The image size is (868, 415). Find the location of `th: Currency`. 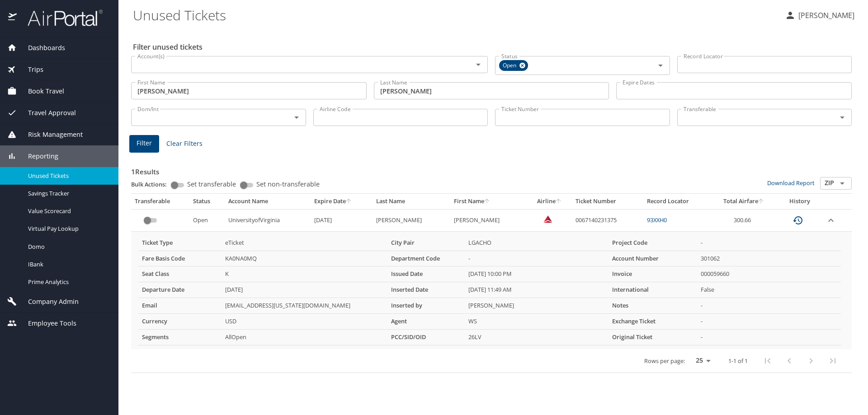

th: Currency is located at coordinates (180, 322).